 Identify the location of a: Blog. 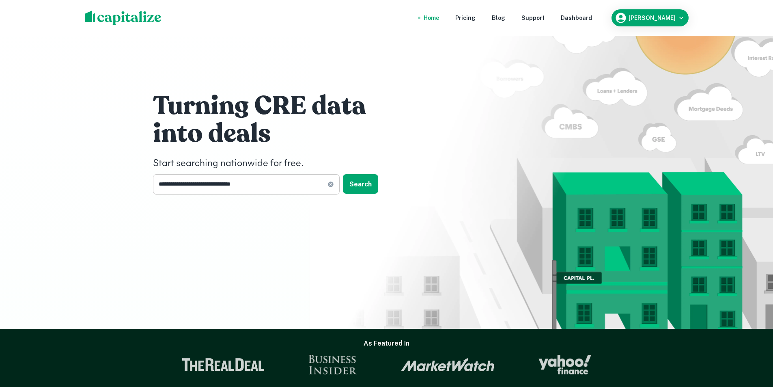
(498, 18).